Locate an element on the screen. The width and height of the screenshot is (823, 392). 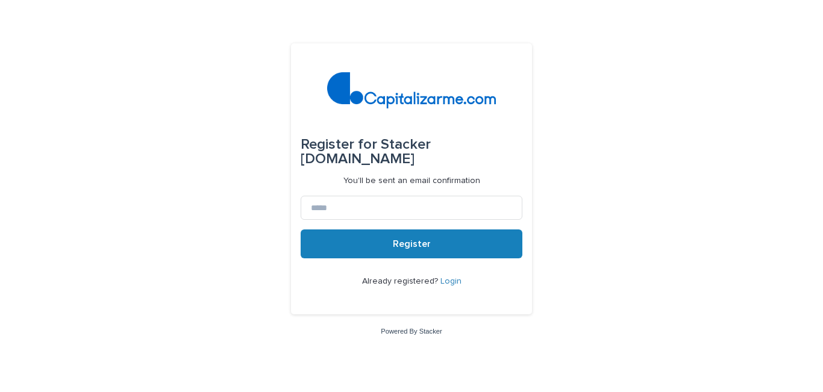
span: Register is located at coordinates (412, 244).